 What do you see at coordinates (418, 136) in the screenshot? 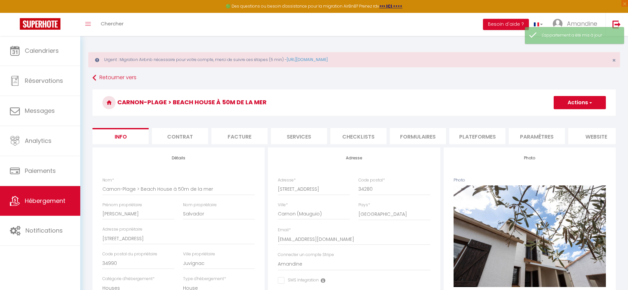
I see `li: Formulaires` at bounding box center [418, 136].